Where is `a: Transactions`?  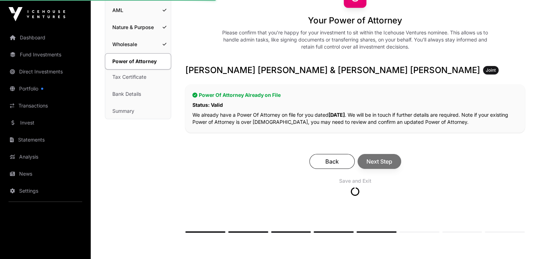
a: Transactions is located at coordinates (45, 106).